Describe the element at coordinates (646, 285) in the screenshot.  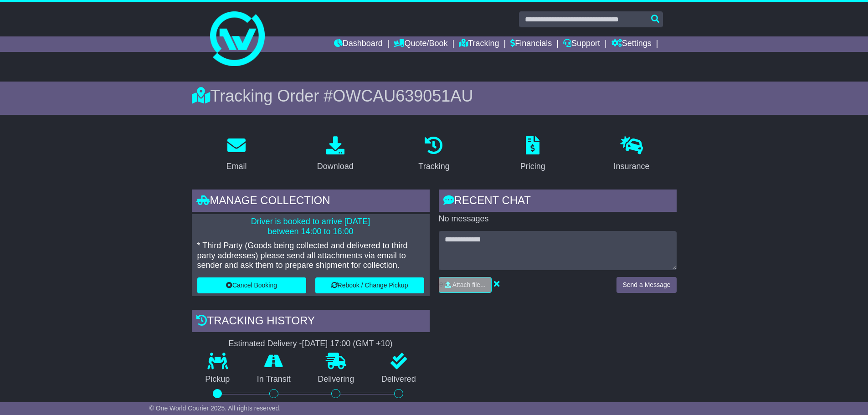
I see `button: Send a Message` at that location.